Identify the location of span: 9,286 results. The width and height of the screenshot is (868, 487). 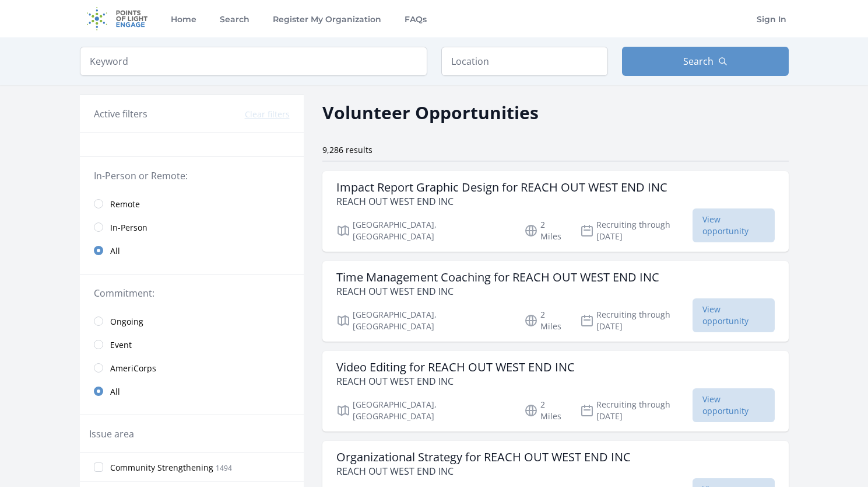
(348, 150).